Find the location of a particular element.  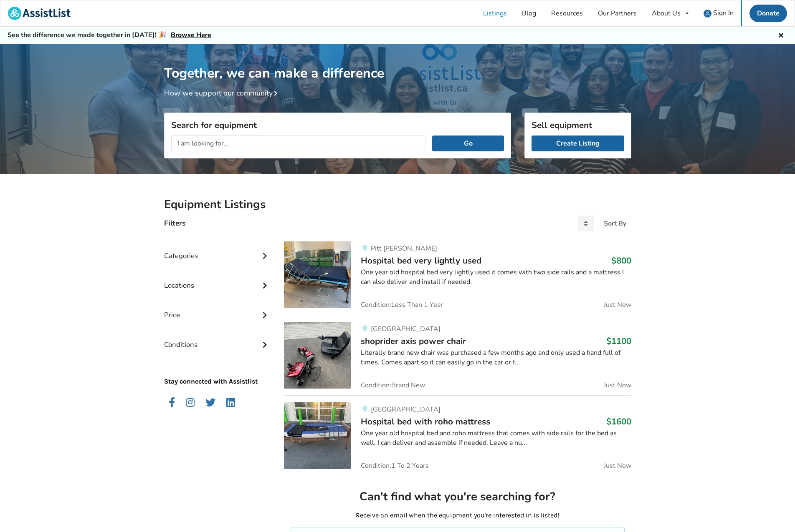

span: Hospital bed with roho mattress is located at coordinates (425, 422).